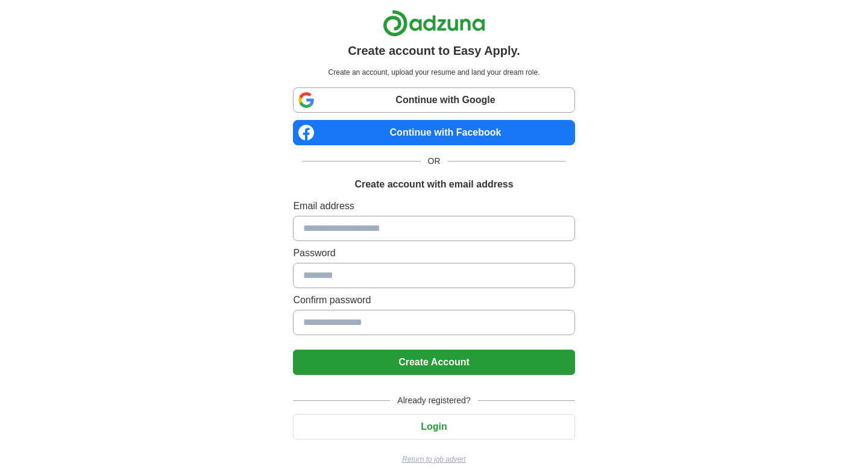 The image size is (868, 469). What do you see at coordinates (433, 73) in the screenshot?
I see `p: Create an account, upload your resume and land your dream role.` at bounding box center [433, 73].